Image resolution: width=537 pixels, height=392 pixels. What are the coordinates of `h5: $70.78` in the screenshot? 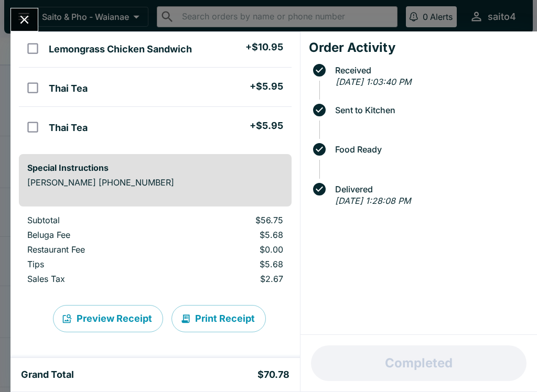 It's located at (273, 374).